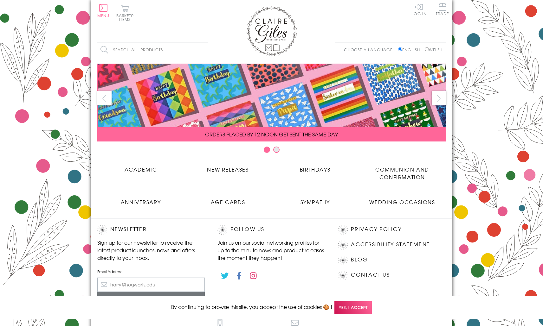 This screenshot has height=326, width=543. What do you see at coordinates (151, 285) in the screenshot?
I see `input: harry@hogwarts.edu` at bounding box center [151, 285].